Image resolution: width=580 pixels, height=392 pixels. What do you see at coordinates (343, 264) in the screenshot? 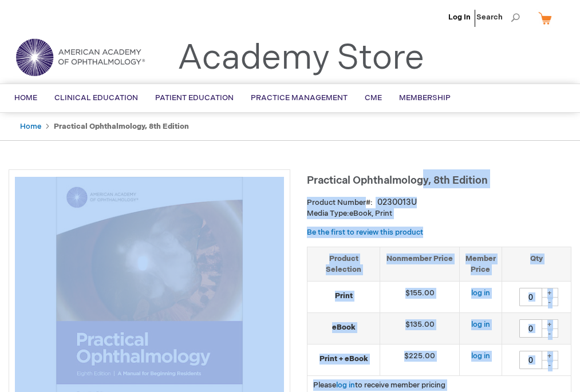
I see `th: Product Selection` at bounding box center [343, 264].